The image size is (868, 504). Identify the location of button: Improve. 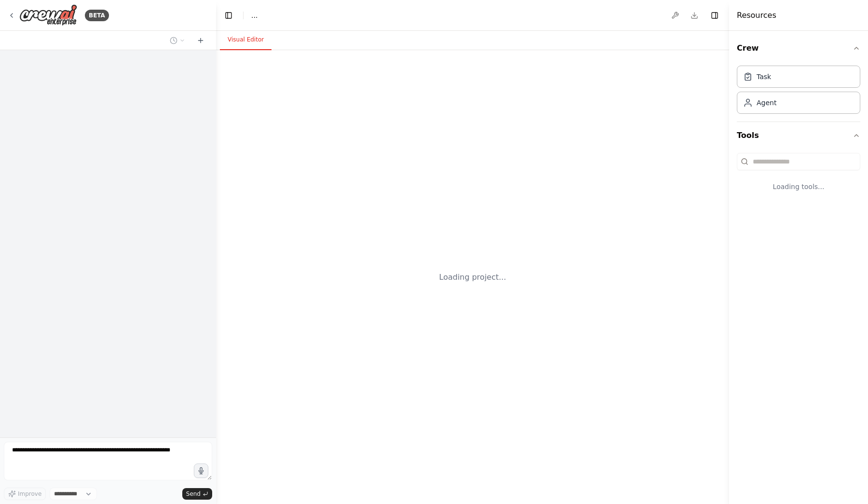
(25, 494).